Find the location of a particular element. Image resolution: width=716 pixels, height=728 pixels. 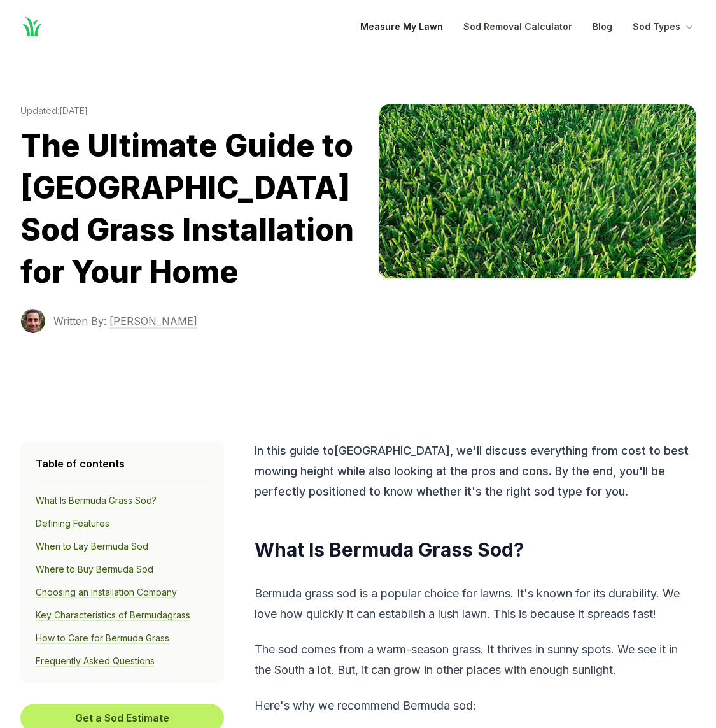

p: The sod comes from a warm-season grass. It thrives in sunny spots. We see it in the South a lot. ... is located at coordinates (475, 660).